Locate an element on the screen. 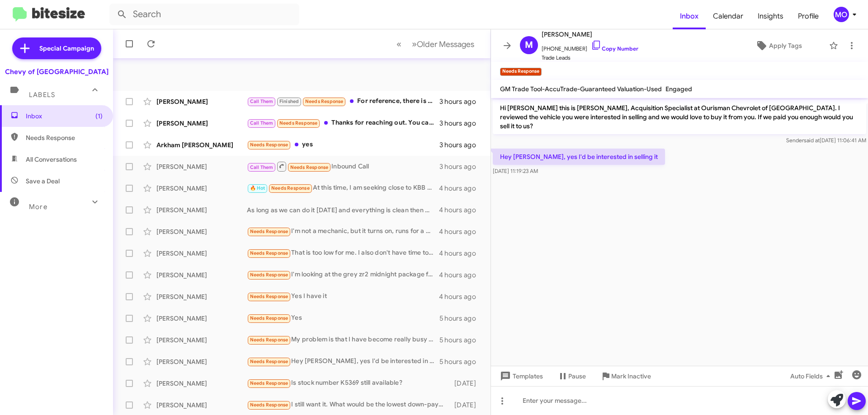  a: Insights is located at coordinates (770, 16).